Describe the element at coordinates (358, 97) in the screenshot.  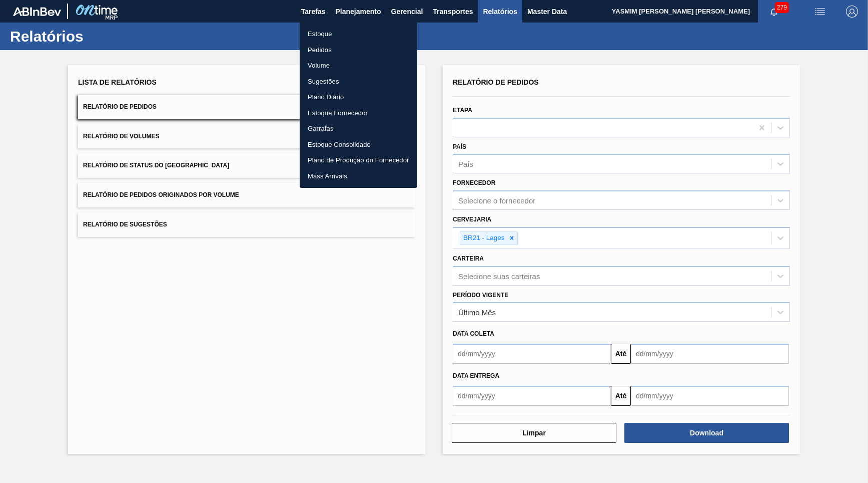
I see `a: Plano Diário` at that location.